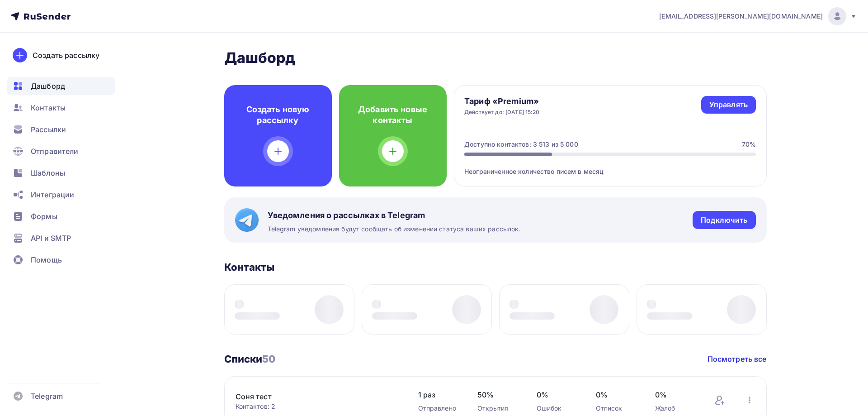 This screenshot has height=416, width=868. I want to click on a: Формы, so click(61, 217).